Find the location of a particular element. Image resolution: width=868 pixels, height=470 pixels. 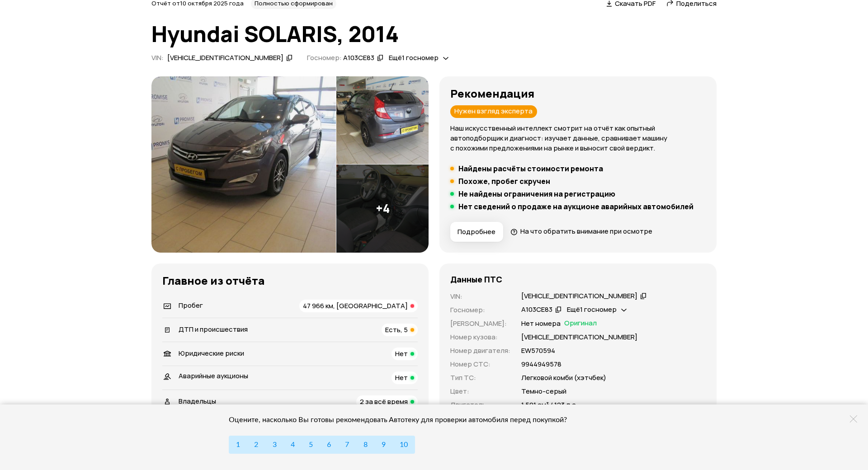

p: Тип ТС : is located at coordinates (480, 378).